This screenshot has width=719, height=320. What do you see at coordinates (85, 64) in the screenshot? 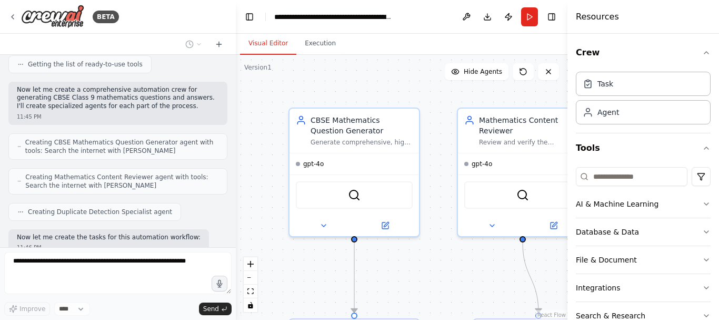
I see `span: Getting the list of ready-to-use tools` at bounding box center [85, 64].